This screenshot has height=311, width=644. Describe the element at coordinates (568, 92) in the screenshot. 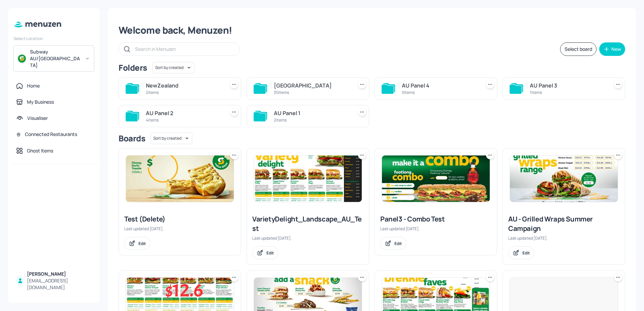

I see `div: 1 items` at that location.